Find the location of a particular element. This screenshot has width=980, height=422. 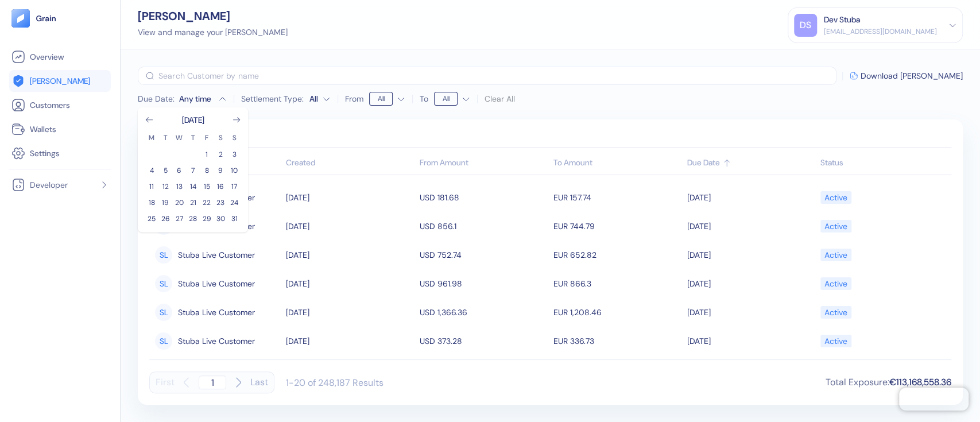

td: EUR 336.73 is located at coordinates (617, 341).